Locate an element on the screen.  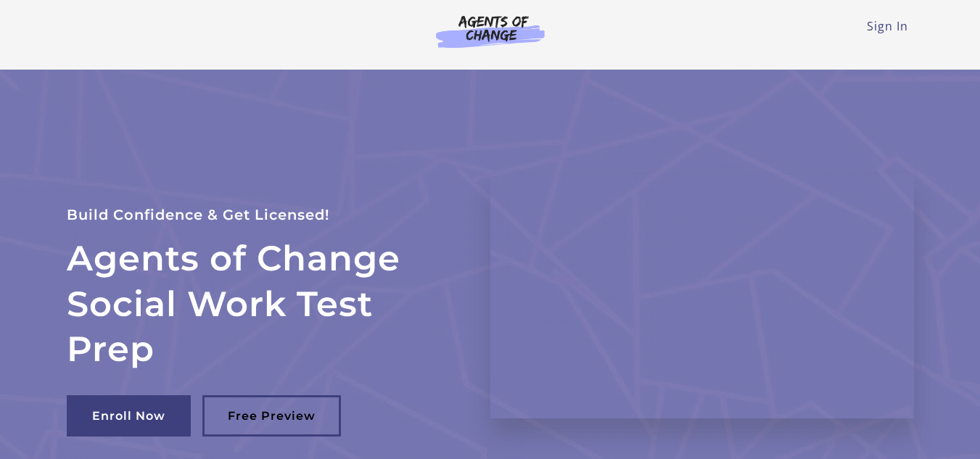
img: Agents of Change Logo is located at coordinates (490, 31).